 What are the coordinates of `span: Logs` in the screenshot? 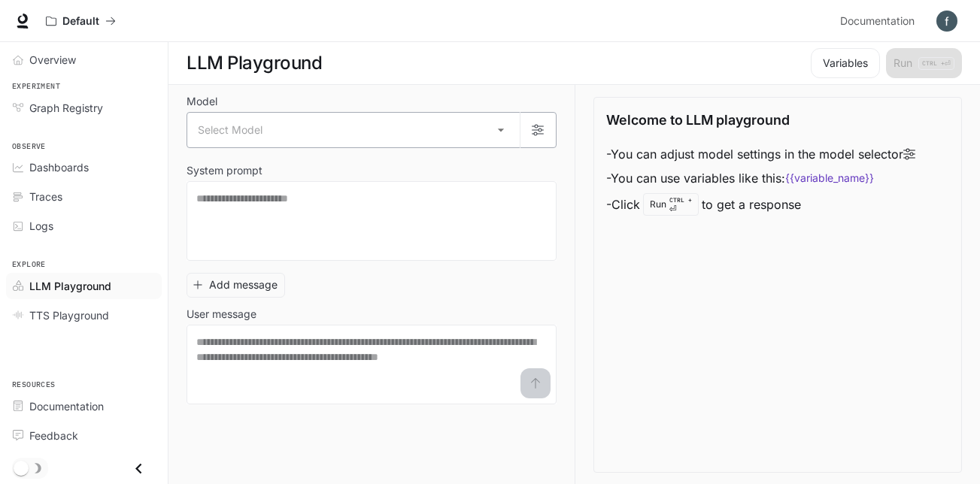 It's located at (41, 225).